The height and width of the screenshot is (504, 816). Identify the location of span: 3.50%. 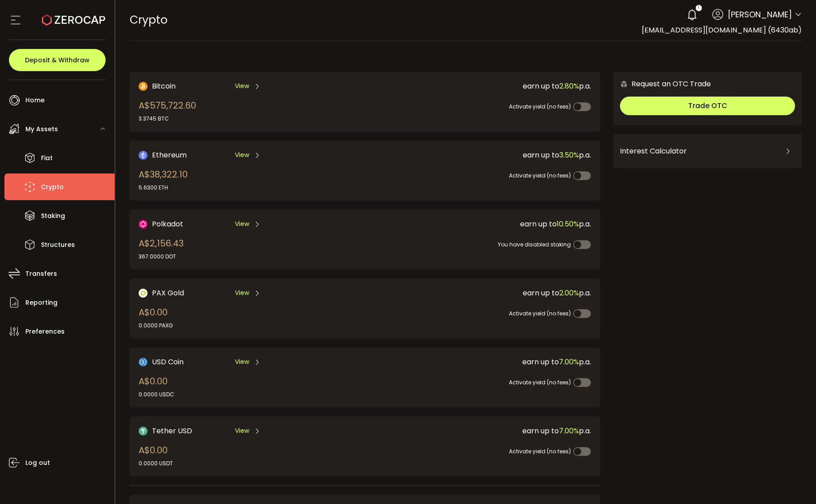
(569, 155).